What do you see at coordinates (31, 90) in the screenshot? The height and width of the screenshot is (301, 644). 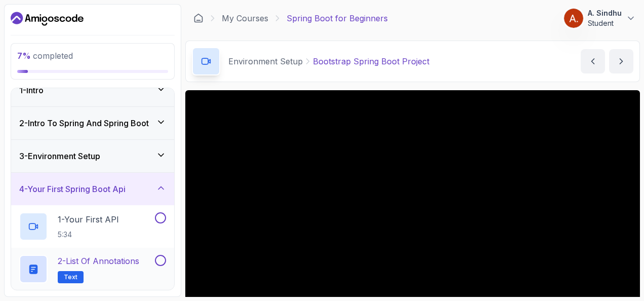 I see `h3: 1 - Intro` at bounding box center [31, 90].